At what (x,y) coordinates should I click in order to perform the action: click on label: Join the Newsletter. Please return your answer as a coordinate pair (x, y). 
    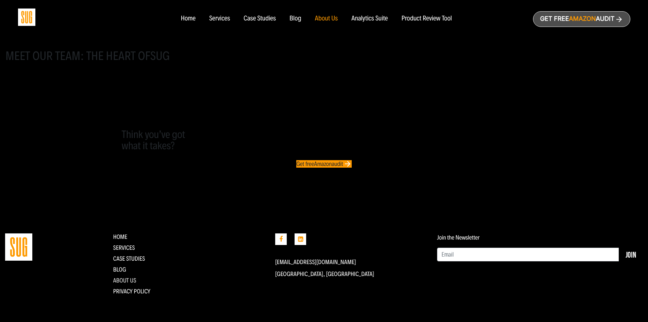
    Looking at the image, I should click on (458, 237).